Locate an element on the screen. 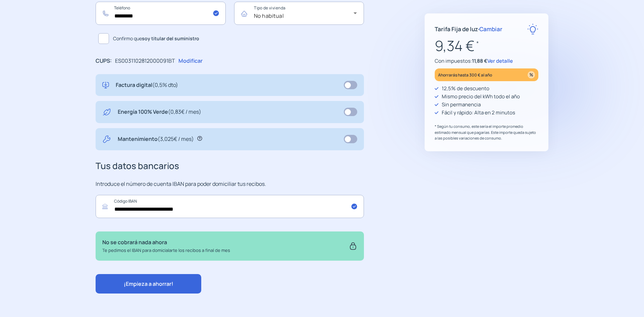 The width and height of the screenshot is (644, 317). p: Sin permanencia is located at coordinates (461, 104).